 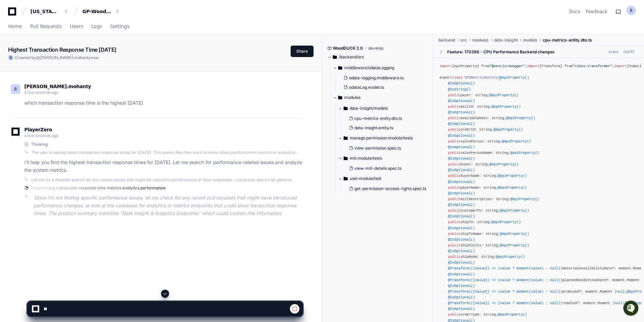 I want to click on span: backend, so click(x=446, y=40).